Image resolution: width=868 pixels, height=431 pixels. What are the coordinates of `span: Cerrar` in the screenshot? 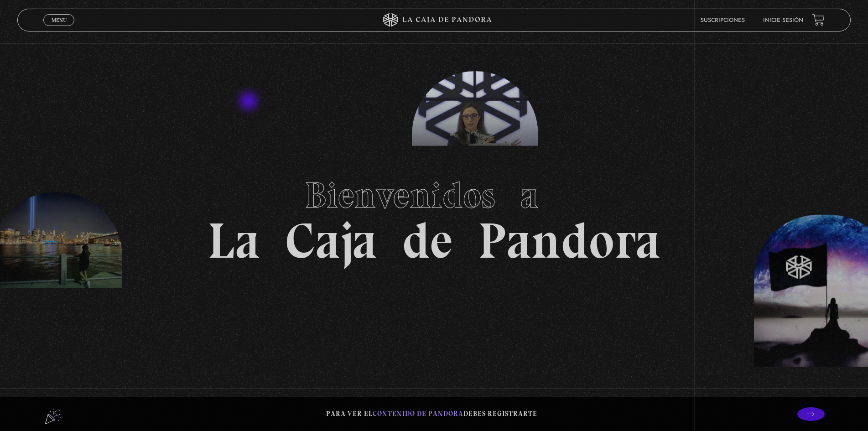 It's located at (59, 28).